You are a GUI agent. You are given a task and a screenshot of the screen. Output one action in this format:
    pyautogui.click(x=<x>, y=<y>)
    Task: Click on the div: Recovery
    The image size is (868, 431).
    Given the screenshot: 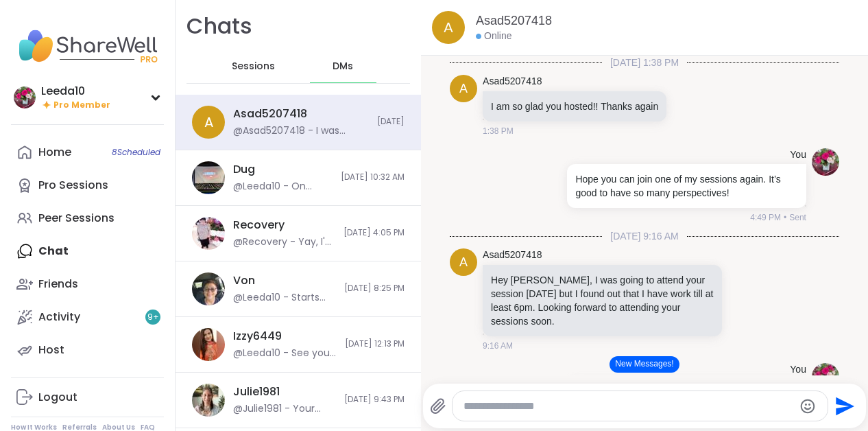 What is the action you would take?
    pyautogui.click(x=259, y=225)
    